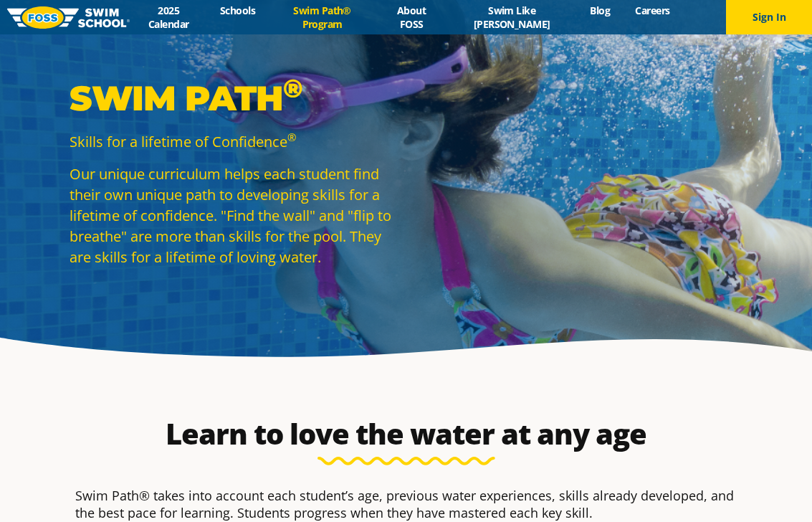 This screenshot has width=812, height=522. I want to click on p: Skills for a lifetime of Confidence, so click(234, 141).